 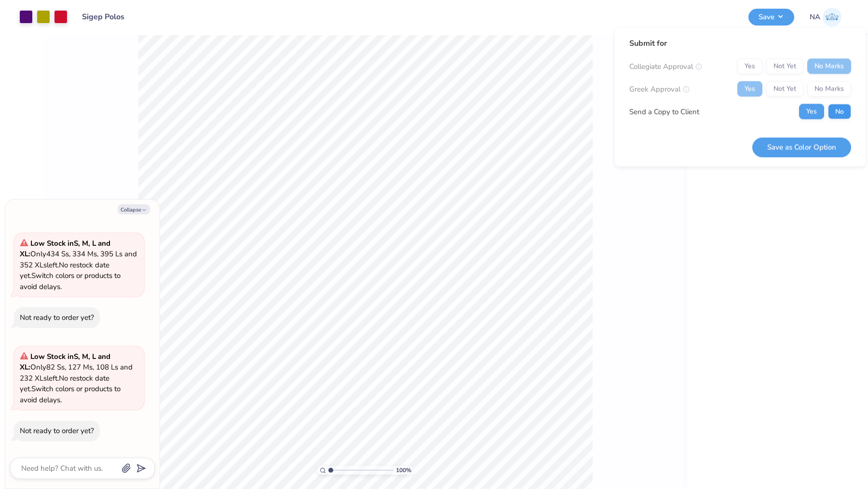 What do you see at coordinates (839, 112) in the screenshot?
I see `button: No` at bounding box center [839, 112].